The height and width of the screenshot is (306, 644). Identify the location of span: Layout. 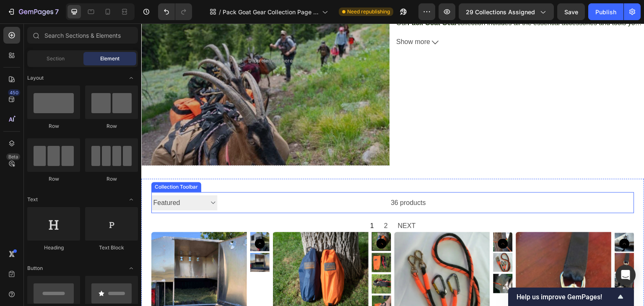
(35, 78).